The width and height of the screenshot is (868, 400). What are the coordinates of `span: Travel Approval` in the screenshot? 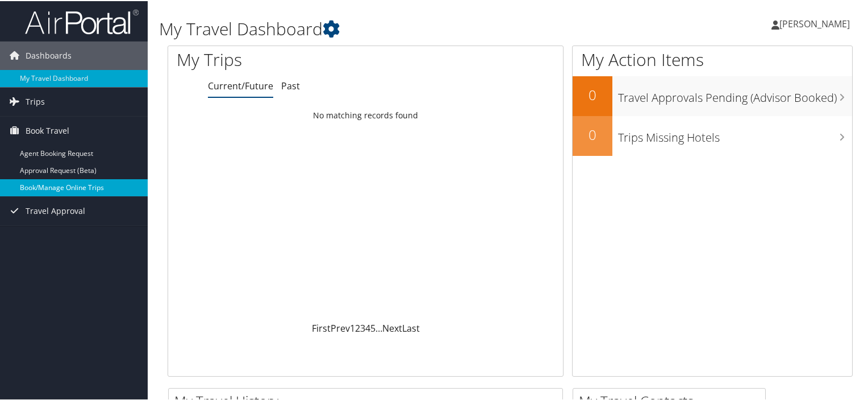 It's located at (55, 210).